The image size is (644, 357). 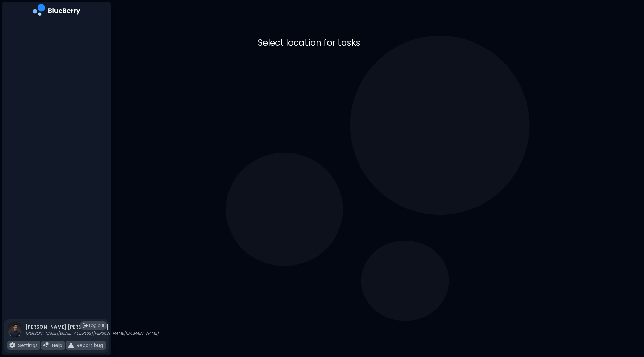 I want to click on img: profile photo, so click(x=15, y=333).